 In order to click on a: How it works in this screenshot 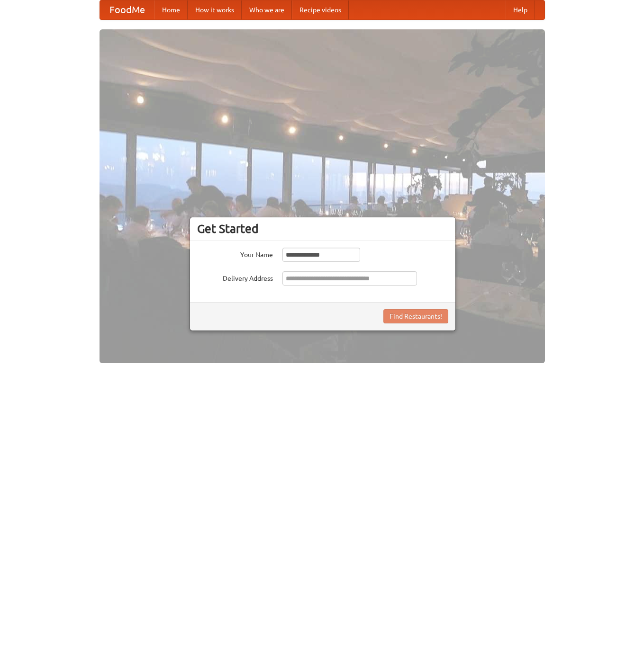, I will do `click(215, 10)`.